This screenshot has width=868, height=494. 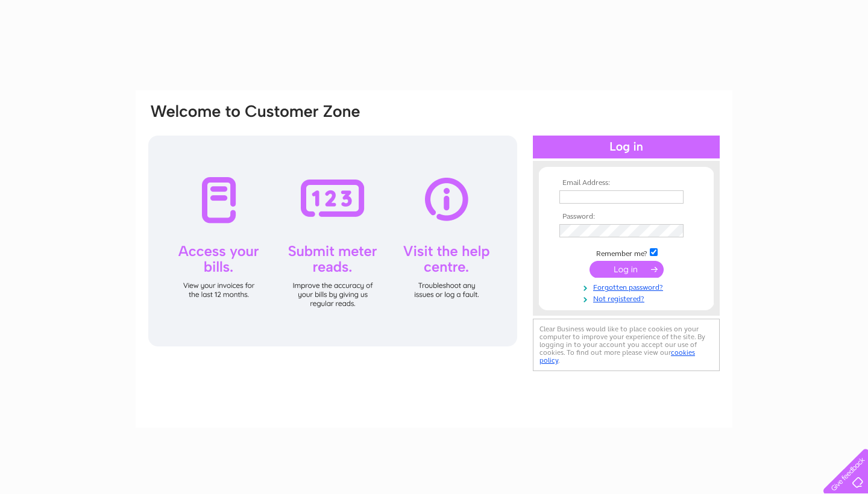 I want to click on a: cookies policy, so click(x=617, y=356).